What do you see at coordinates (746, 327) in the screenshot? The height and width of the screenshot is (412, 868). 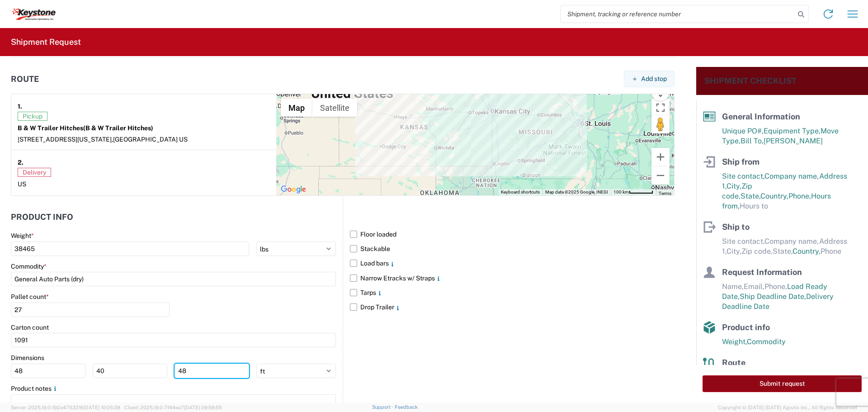 I see `span: Product info` at bounding box center [746, 327].